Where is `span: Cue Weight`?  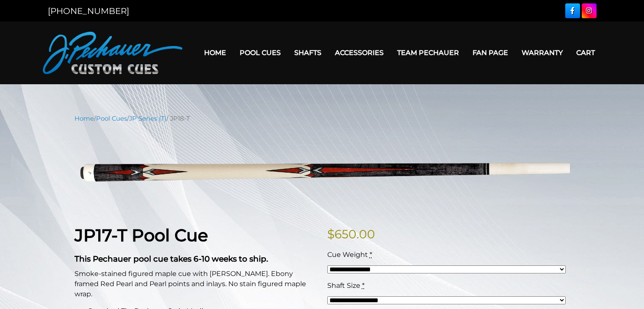 span: Cue Weight is located at coordinates (348, 254).